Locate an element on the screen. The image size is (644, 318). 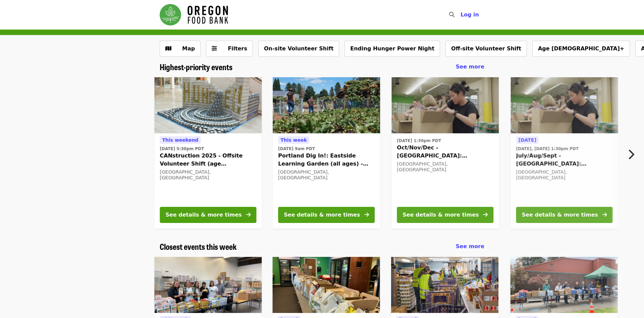
button: Filters (0 selected) is located at coordinates (229, 49).